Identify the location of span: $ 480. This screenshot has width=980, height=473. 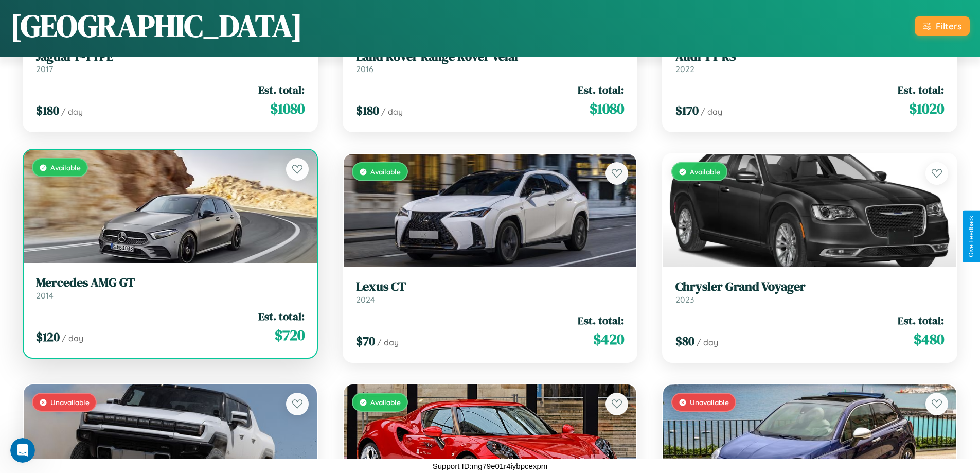
(928, 340).